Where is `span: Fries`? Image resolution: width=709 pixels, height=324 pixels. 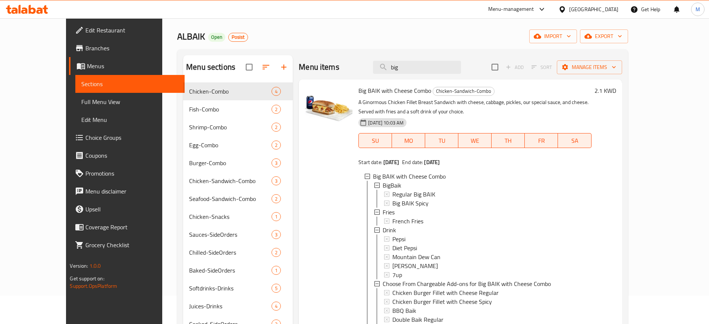
span: Fries is located at coordinates (388, 212).